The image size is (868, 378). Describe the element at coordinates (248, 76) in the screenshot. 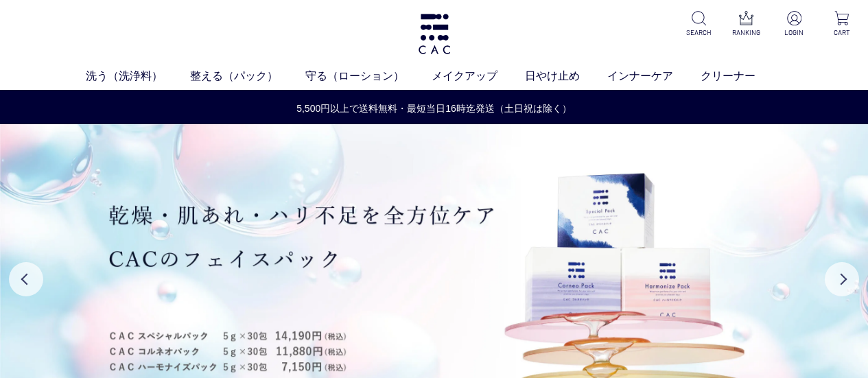

I see `a: 整える（パック）` at that location.